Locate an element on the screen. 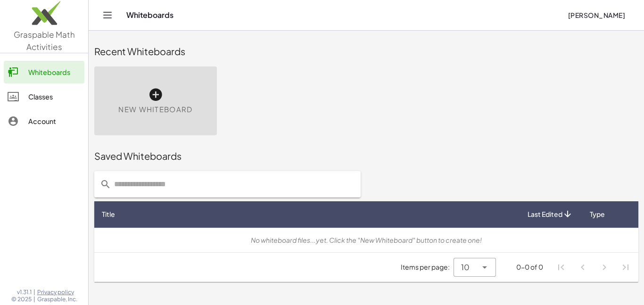 The height and width of the screenshot is (305, 644). span: 10 is located at coordinates (466, 267).